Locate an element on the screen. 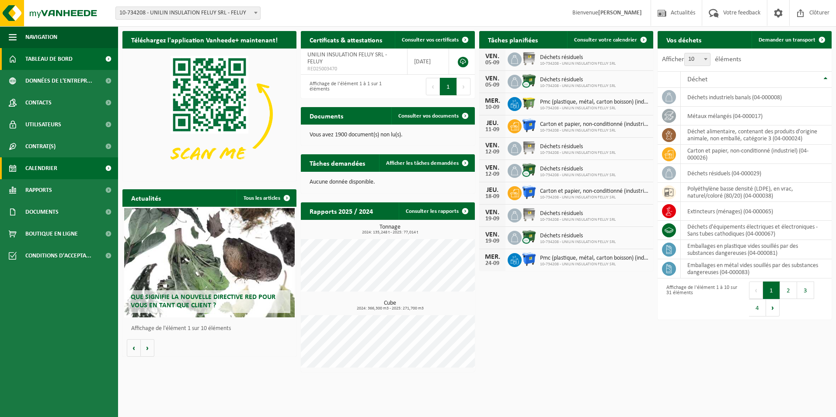 This screenshot has height=417, width=836. td: polyéthylène basse densité (LDPE), en vrac, naturel/coloré (80/20) (04-000038) is located at coordinates (756, 192).